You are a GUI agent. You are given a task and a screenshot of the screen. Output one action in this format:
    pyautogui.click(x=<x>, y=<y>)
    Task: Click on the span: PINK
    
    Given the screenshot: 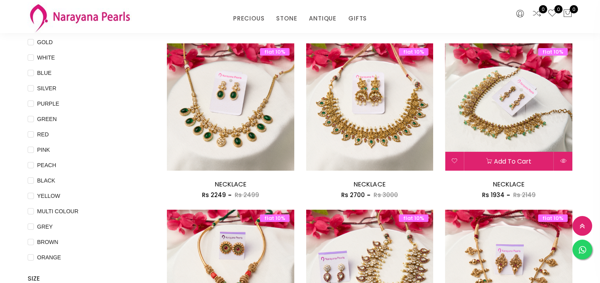 What is the action you would take?
    pyautogui.click(x=43, y=150)
    